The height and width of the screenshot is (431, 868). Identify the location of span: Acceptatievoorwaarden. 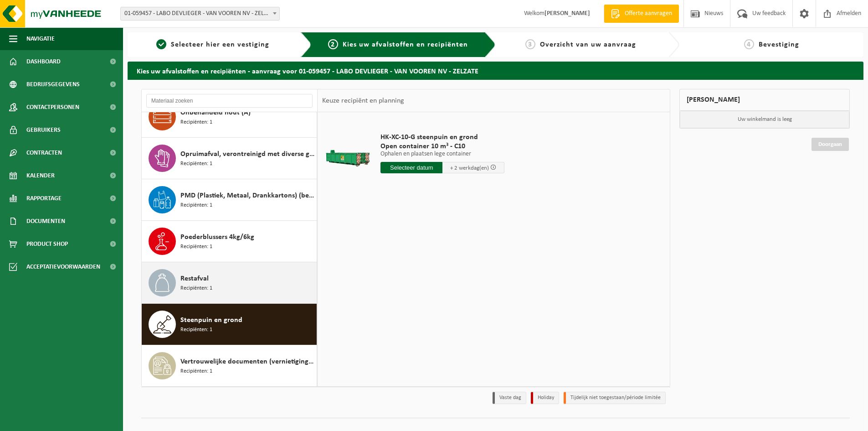
(63, 267).